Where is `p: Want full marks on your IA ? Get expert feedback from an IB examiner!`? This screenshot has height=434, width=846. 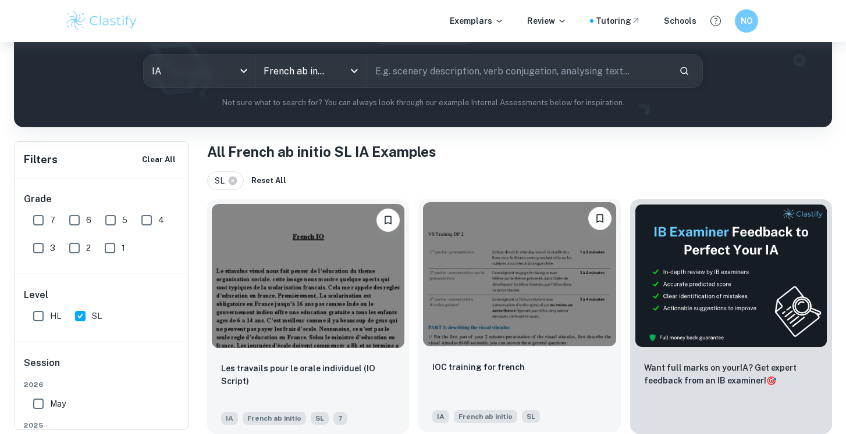
p: Want full marks on your IA ? Get expert feedback from an IB examiner! is located at coordinates (731, 375).